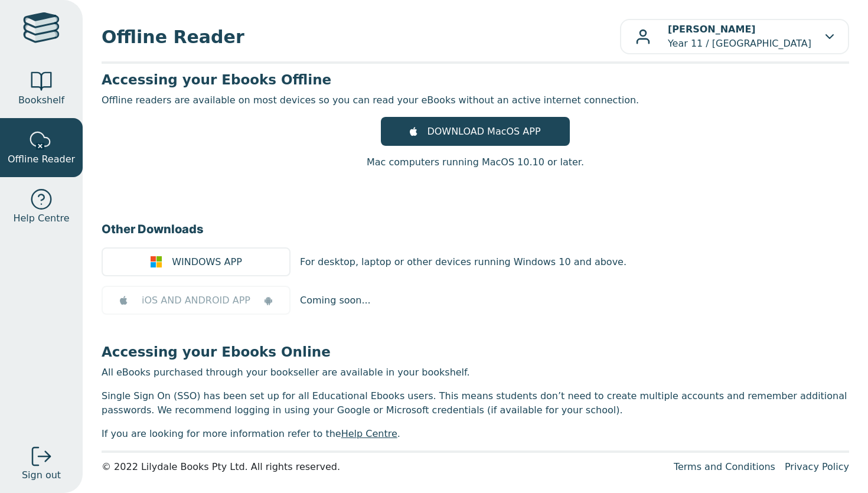 This screenshot has width=868, height=493. What do you see at coordinates (475, 352) in the screenshot?
I see `h3: Accessing your Ebooks Online` at bounding box center [475, 352].